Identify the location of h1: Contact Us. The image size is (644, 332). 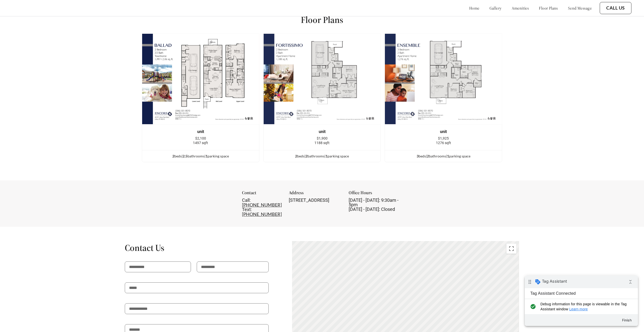
(197, 247).